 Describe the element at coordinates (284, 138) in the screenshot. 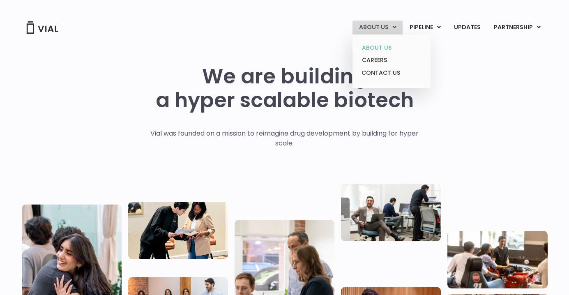

I see `p: Vial was founded on a mission to reimagine drug development by building for hyper scale.` at that location.